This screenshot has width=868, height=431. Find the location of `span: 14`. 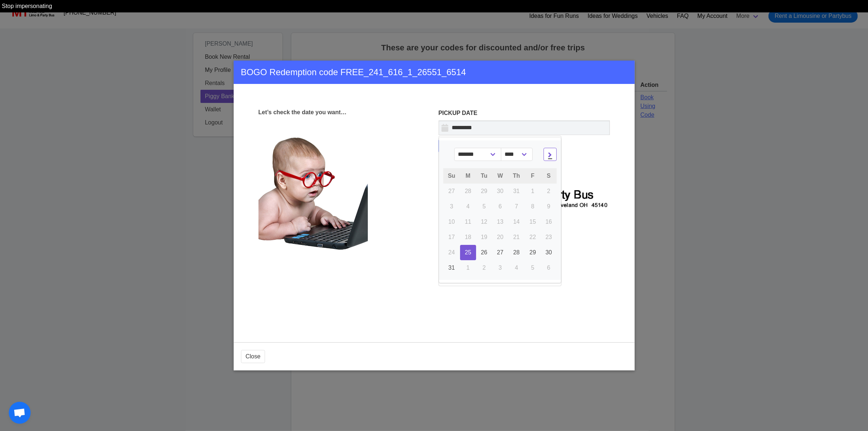

span: 14 is located at coordinates (516, 222).